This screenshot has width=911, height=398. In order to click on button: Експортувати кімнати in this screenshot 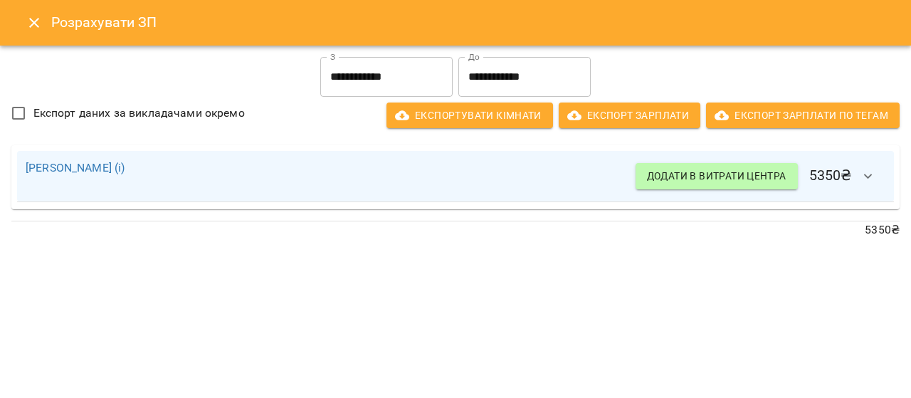, I will do `click(470, 115)`.